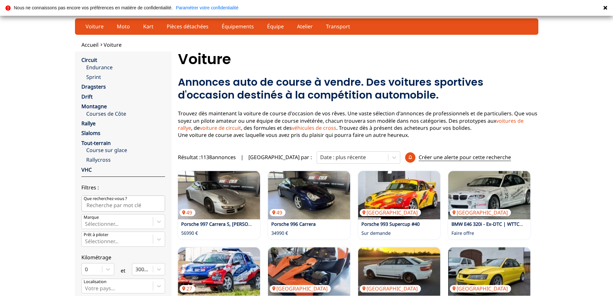 Image resolution: width=613 pixels, height=296 pixels. What do you see at coordinates (95, 282) in the screenshot?
I see `p: Localisation` at bounding box center [95, 282].